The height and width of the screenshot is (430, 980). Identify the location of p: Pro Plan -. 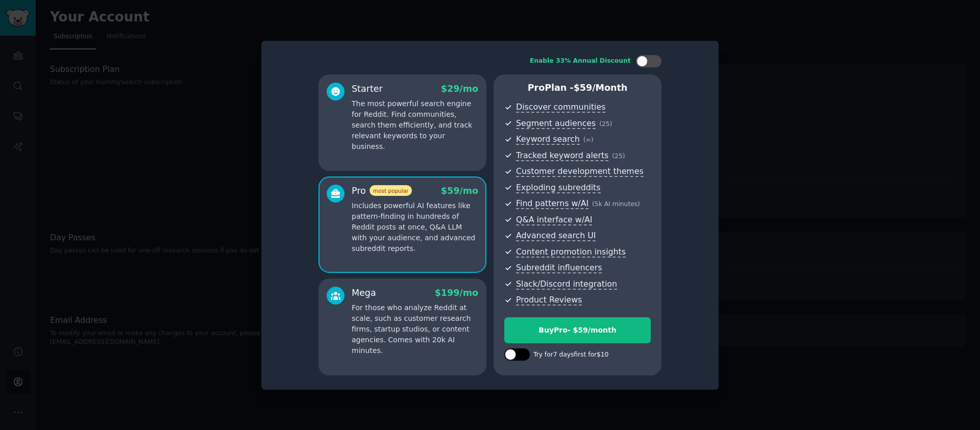
(578, 88).